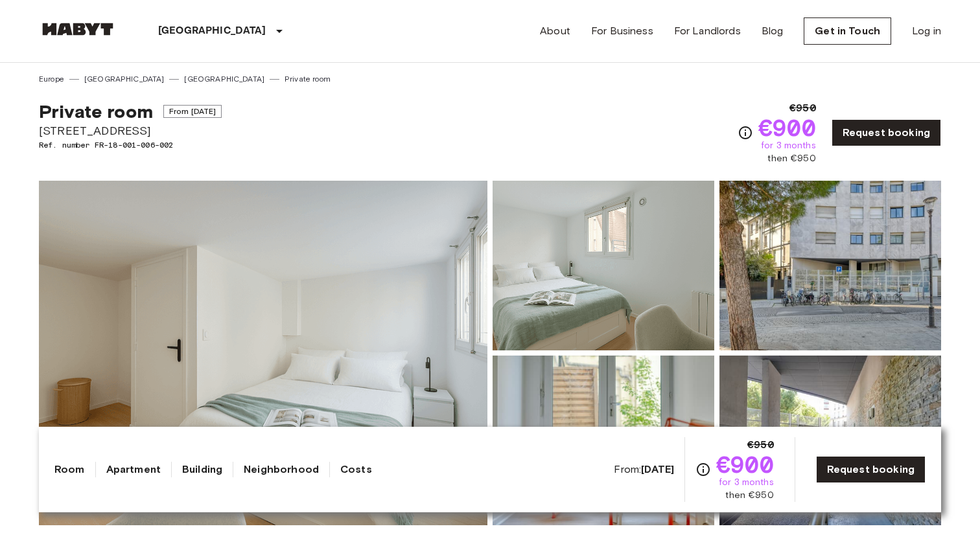 The image size is (980, 533). Describe the element at coordinates (263, 353) in the screenshot. I see `img: Marketing picture of unit FR-18-001-006-002` at that location.